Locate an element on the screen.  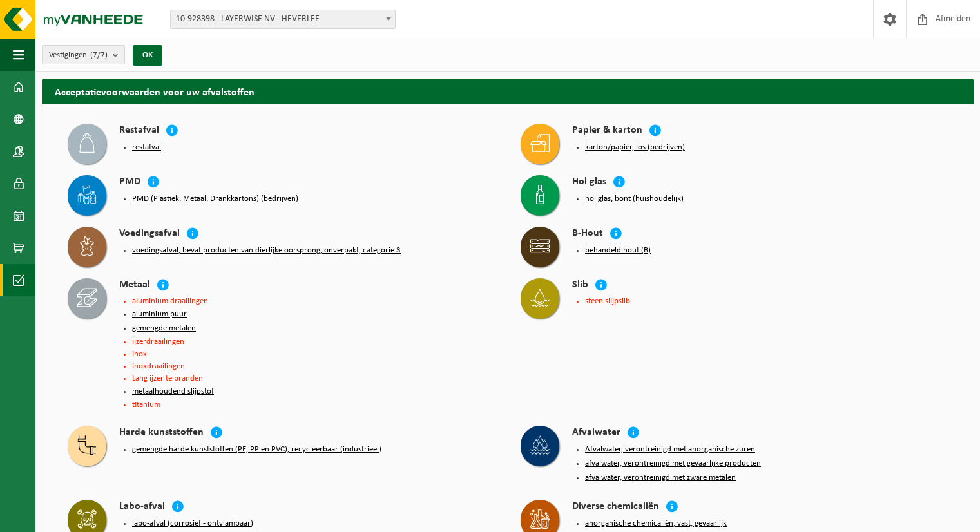
h4: Diverse chemicaliën is located at coordinates (615, 507).